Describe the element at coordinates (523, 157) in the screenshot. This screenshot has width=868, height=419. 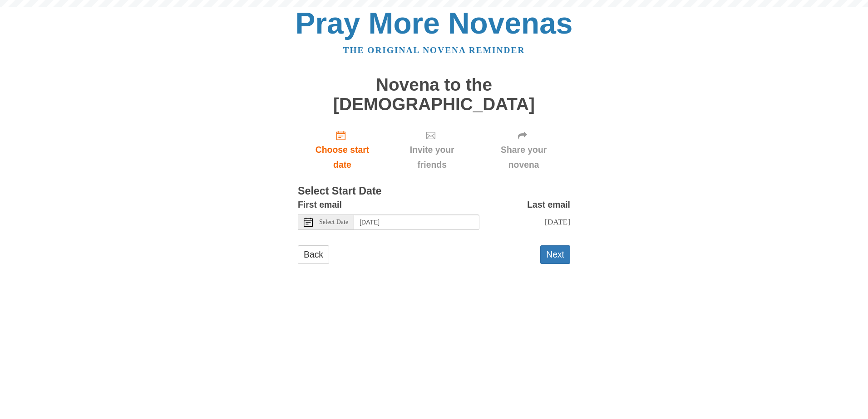
I see `span: Share your novena` at that location.